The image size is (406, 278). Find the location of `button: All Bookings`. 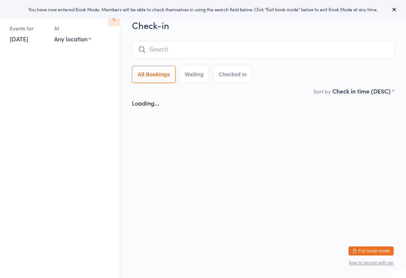

button: All Bookings is located at coordinates (154, 74).